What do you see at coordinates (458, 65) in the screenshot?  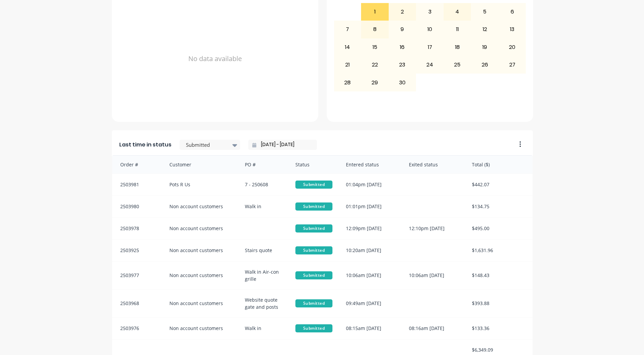 I see `div: 25` at bounding box center [458, 65].